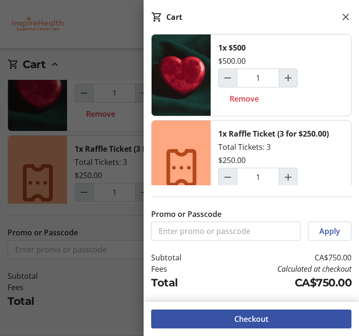  Describe the element at coordinates (180, 257) in the screenshot. I see `td: Subtotal` at that location.